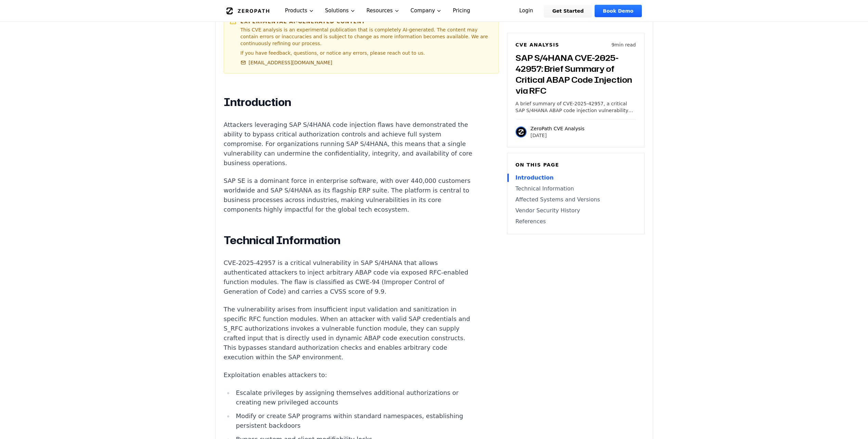 The width and height of the screenshot is (868, 439). Describe the element at coordinates (351, 144) in the screenshot. I see `p: Attackers leveraging SAP S/4HANA code injection flaws have demonstrated the ability to bypass cri...` at that location.